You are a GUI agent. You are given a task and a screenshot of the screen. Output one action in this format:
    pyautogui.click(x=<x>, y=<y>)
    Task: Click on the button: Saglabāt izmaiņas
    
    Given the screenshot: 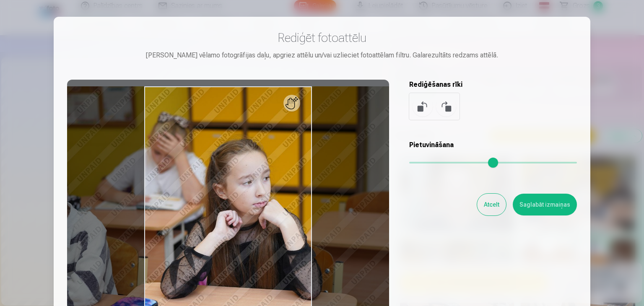 What is the action you would take?
    pyautogui.click(x=545, y=204)
    